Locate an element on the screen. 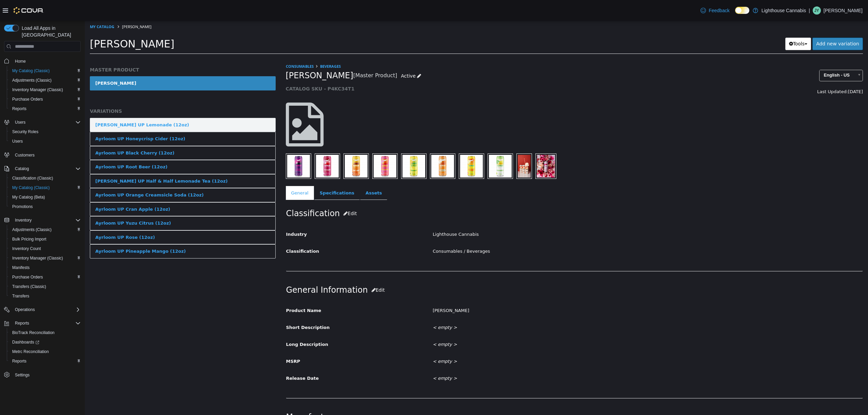 This screenshot has height=415, width=868. span: Operations is located at coordinates (47, 310).